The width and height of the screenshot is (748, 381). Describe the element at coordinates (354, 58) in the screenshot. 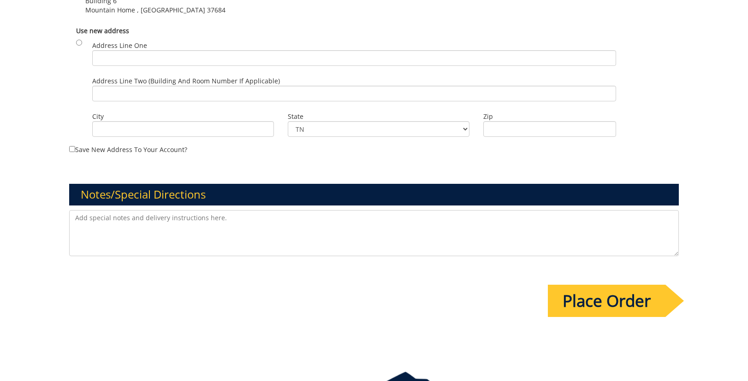

I see `input: Address Line One` at that location.